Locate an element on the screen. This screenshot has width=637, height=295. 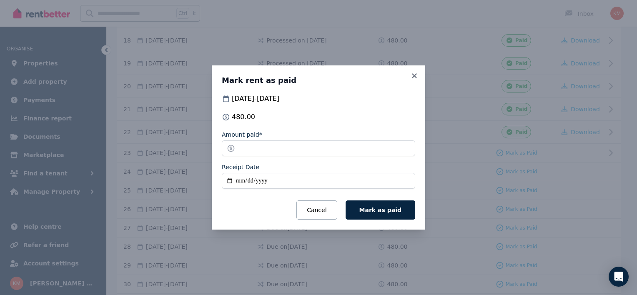
label: Amount paid* is located at coordinates (242, 135).